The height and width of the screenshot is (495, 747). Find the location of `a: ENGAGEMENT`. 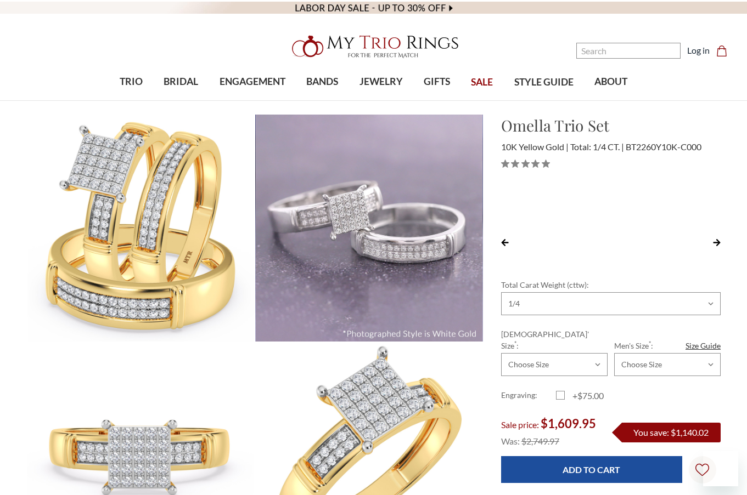

a: ENGAGEMENT is located at coordinates (252, 82).